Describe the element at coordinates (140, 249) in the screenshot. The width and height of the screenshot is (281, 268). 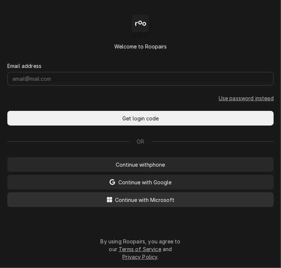
I see `a: Terms of Service` at that location.